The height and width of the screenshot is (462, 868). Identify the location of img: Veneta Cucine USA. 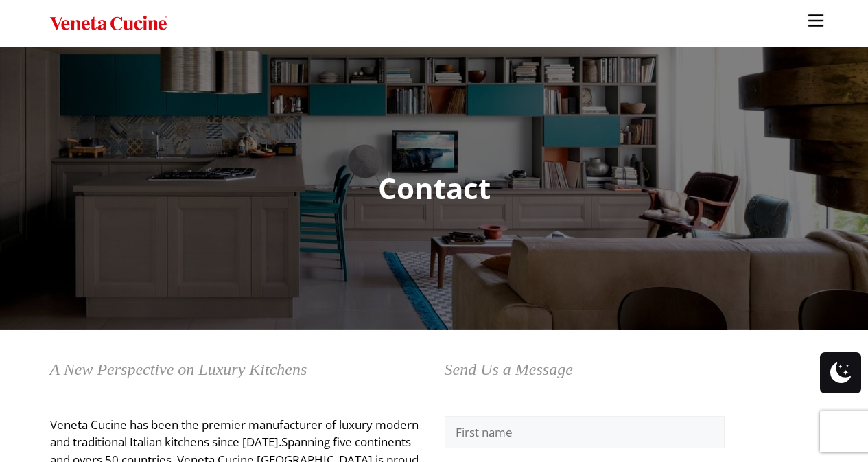
(109, 24).